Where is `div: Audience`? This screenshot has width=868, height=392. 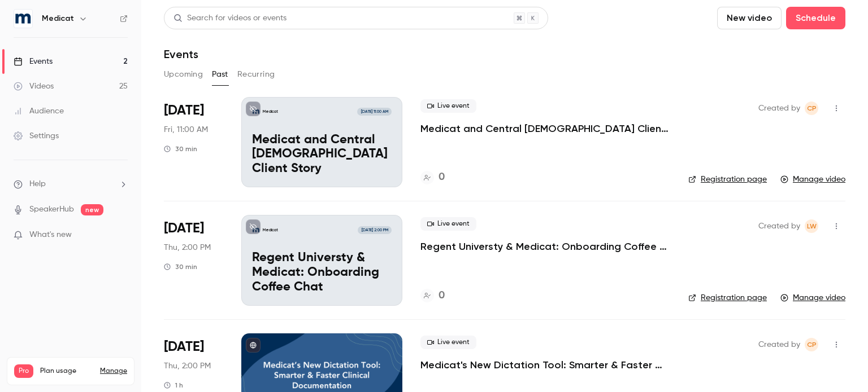
div: Audience is located at coordinates (39, 111).